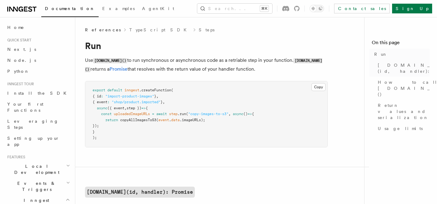  Describe the element at coordinates (158, 9) in the screenshot. I see `a: AgentKit` at that location.